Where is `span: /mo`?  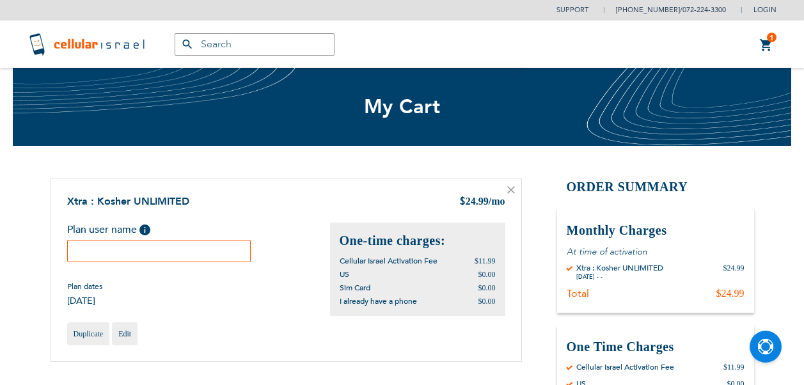
span: /mo is located at coordinates (497, 201).